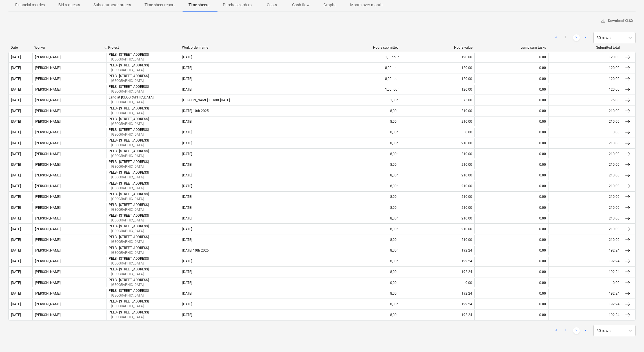 The image size is (644, 352). I want to click on span: 0,00 h, so click(394, 283).